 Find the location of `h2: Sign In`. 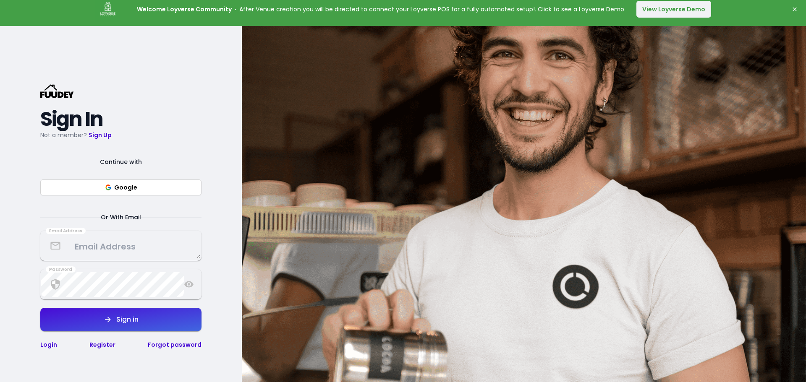

h2: Sign In is located at coordinates (121, 119).